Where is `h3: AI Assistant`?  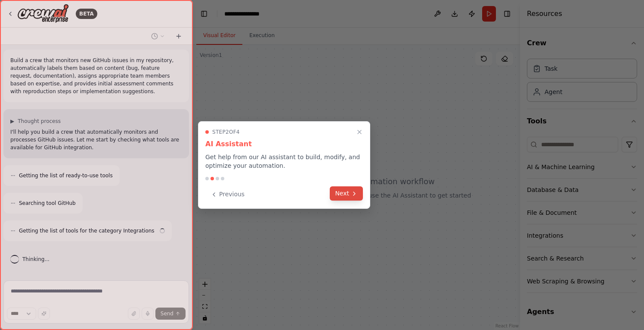
h3: AI Assistant is located at coordinates (285, 144).